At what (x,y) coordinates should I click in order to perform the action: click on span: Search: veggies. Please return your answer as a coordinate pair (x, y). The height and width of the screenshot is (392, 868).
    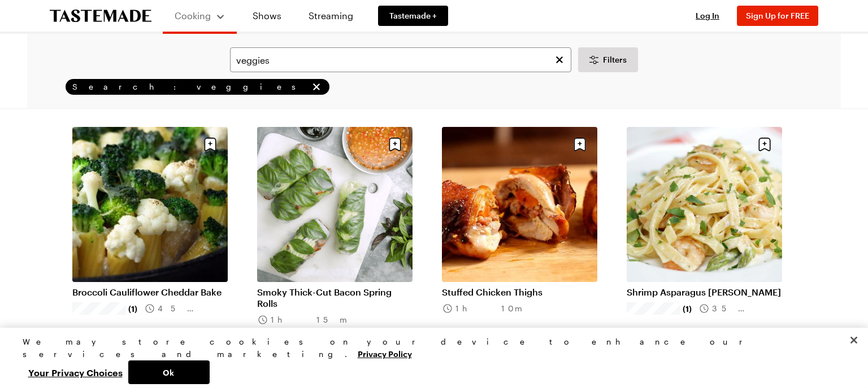
    Looking at the image, I should click on (190, 87).